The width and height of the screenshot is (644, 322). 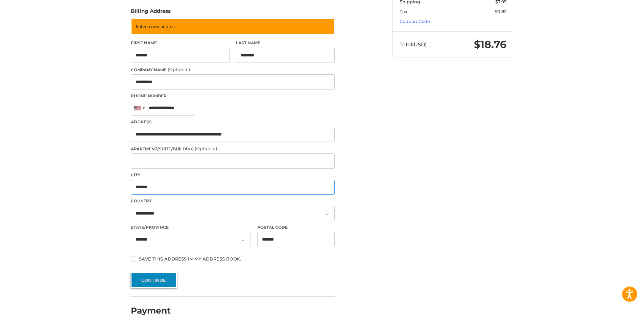 What do you see at coordinates (415, 22) in the screenshot?
I see `a: Coupon Code` at bounding box center [415, 22].